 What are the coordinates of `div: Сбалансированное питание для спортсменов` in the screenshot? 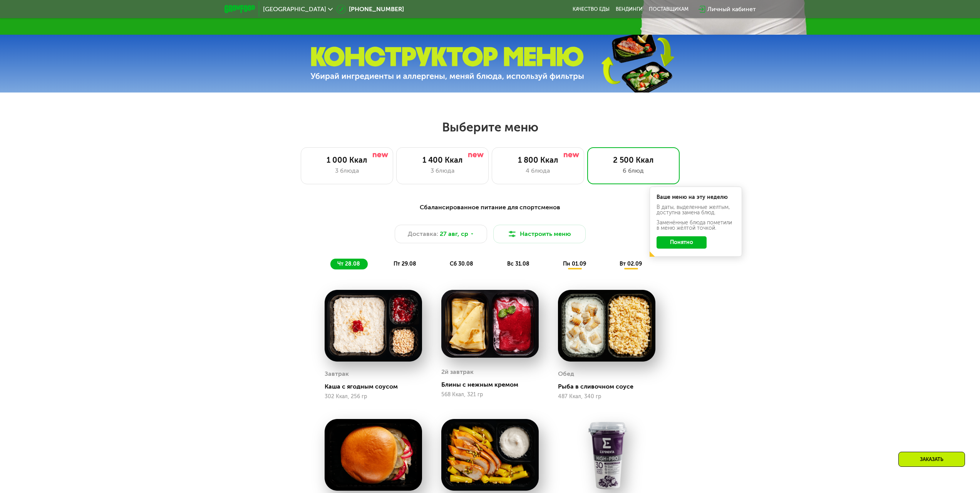 It's located at (490, 207).